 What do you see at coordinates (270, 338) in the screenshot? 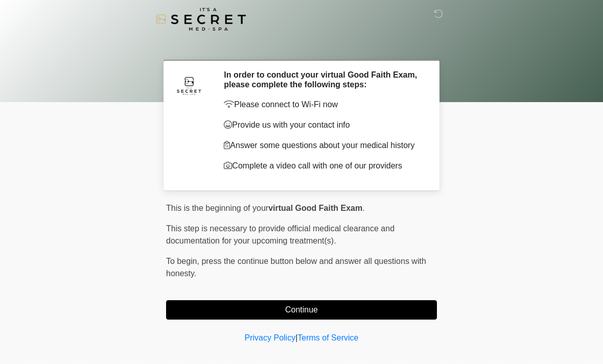
I see `a: Privacy Policy` at bounding box center [270, 338].